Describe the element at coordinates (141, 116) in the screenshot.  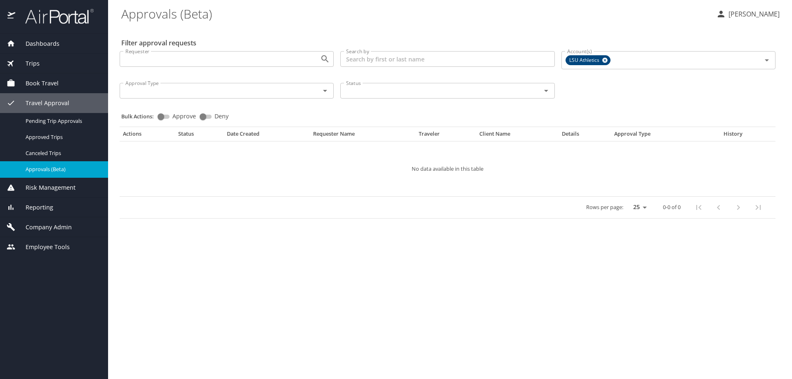
I see `p: Bulk Actions:` at that location.